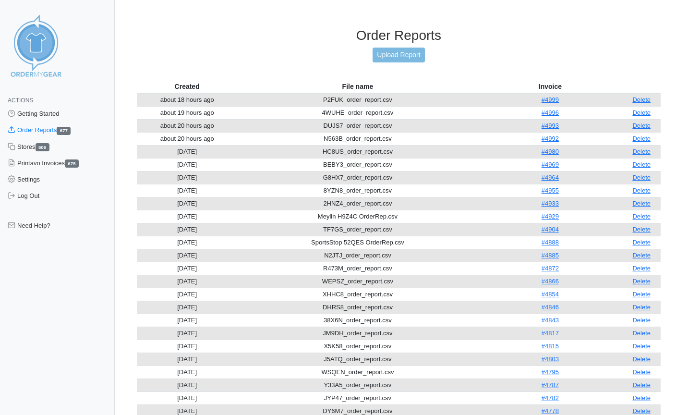 This screenshot has height=415, width=688. Describe the element at coordinates (550, 281) in the screenshot. I see `a: #4866` at that location.